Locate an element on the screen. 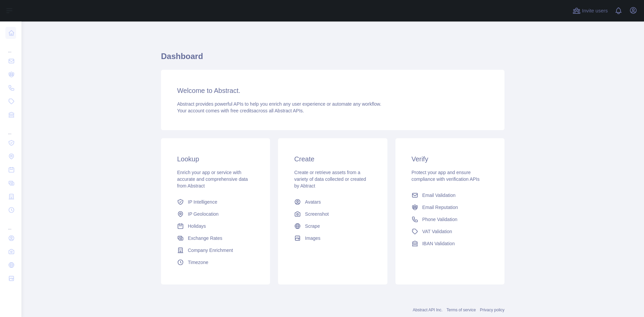 This screenshot has width=644, height=317. a: IP Geolocation is located at coordinates (216, 214).